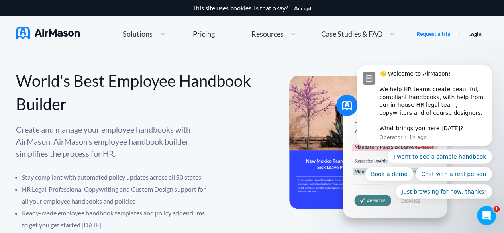  Describe the element at coordinates (113, 141) in the screenshot. I see `p: Create and manage your employee handbooks with AirMason. AirMason’s employee handbook builder sim...` at that location.